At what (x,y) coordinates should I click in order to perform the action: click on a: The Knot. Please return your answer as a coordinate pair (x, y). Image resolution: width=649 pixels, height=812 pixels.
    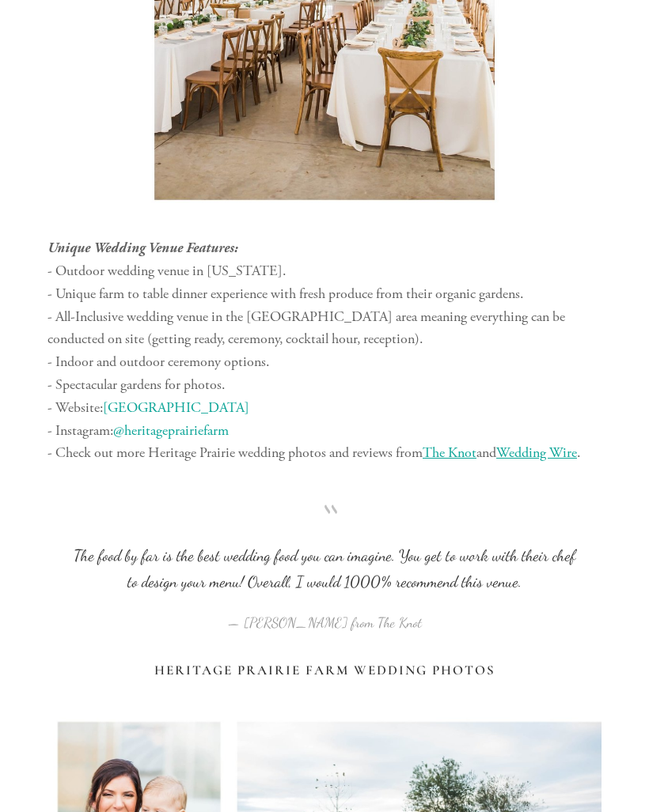
    Looking at the image, I should click on (450, 452).